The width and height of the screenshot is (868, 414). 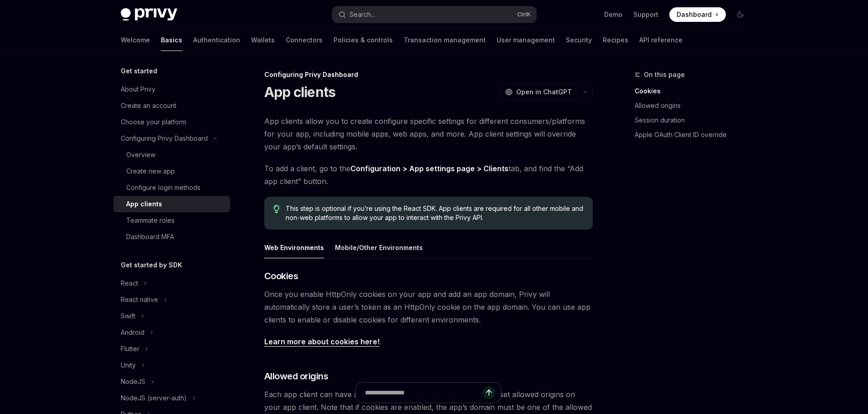 I want to click on a: Overview, so click(x=172, y=155).